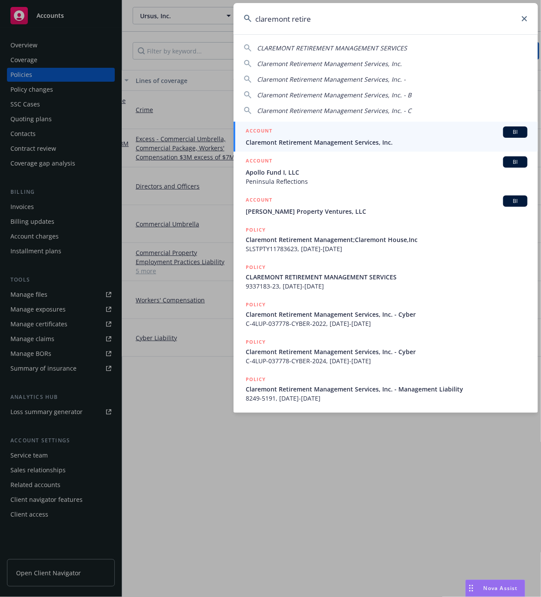 The image size is (541, 597). Describe the element at coordinates (334, 95) in the screenshot. I see `span: Claremont Retirement Management Services, Inc. - B` at that location.